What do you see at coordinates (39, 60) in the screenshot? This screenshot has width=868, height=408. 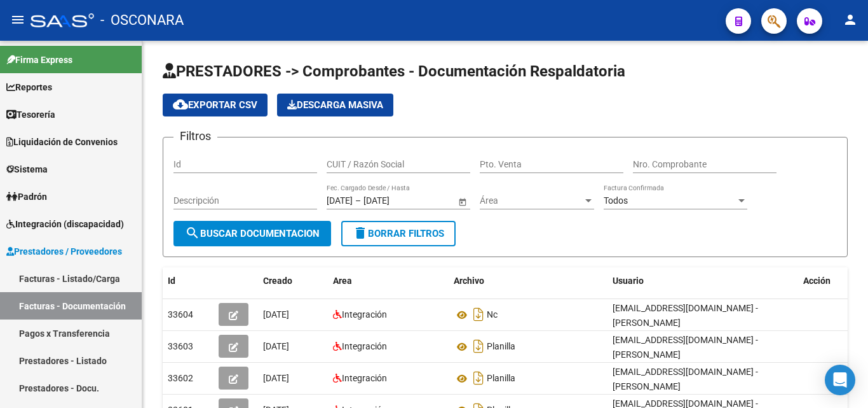 I see `span: Firma Express` at bounding box center [39, 60].